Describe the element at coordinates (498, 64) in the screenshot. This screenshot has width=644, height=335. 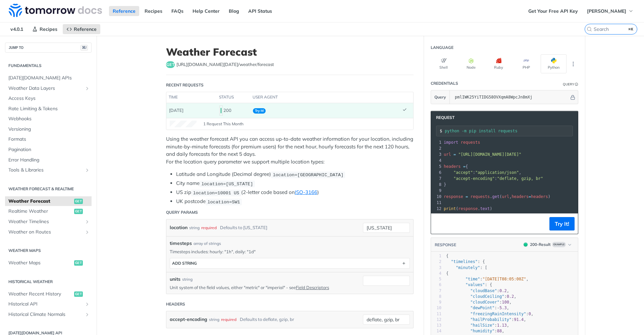
I see `button: Ruby` at that location.